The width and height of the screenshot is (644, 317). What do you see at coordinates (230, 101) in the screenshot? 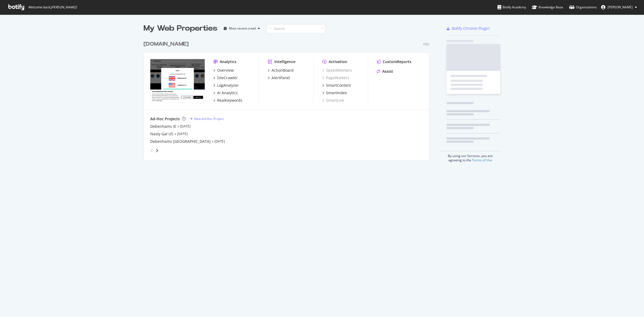
I see `div: RealKeywords` at bounding box center [230, 101].